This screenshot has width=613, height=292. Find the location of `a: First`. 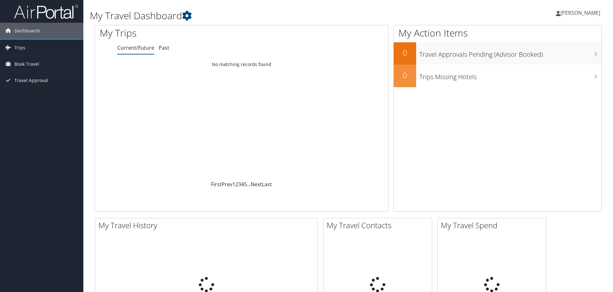

a: First is located at coordinates (216, 184).